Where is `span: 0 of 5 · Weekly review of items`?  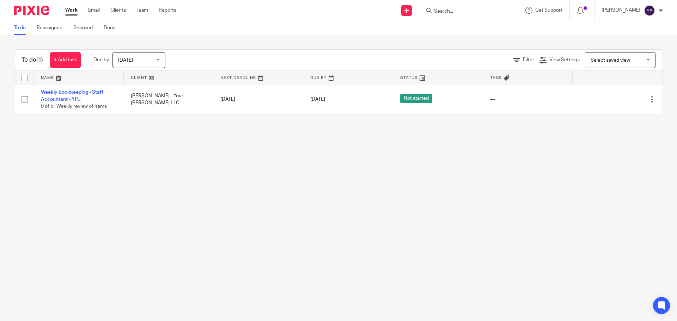 span: 0 of 5 · Weekly review of items is located at coordinates (74, 107).